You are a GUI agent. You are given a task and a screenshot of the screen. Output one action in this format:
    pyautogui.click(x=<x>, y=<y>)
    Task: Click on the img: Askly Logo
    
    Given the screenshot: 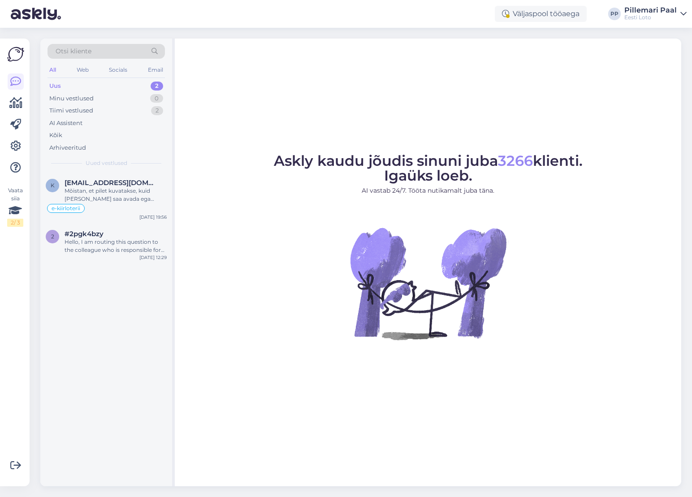 What is the action you would take?
    pyautogui.click(x=16, y=54)
    